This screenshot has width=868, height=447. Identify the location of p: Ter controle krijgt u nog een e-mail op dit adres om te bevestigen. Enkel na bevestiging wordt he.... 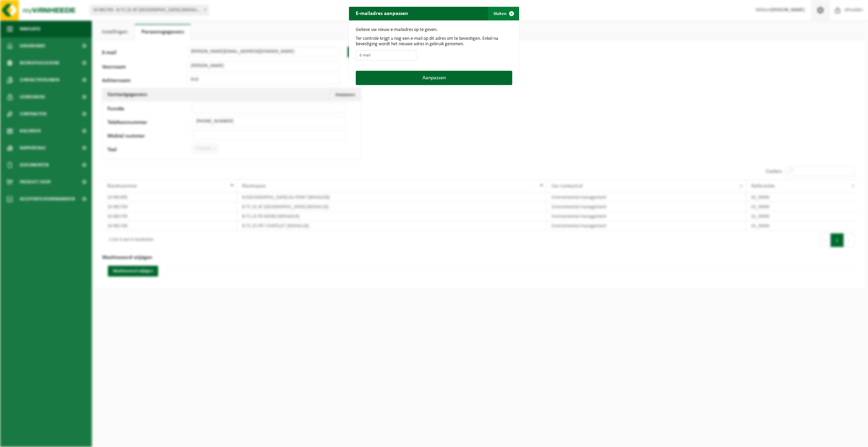
(434, 42).